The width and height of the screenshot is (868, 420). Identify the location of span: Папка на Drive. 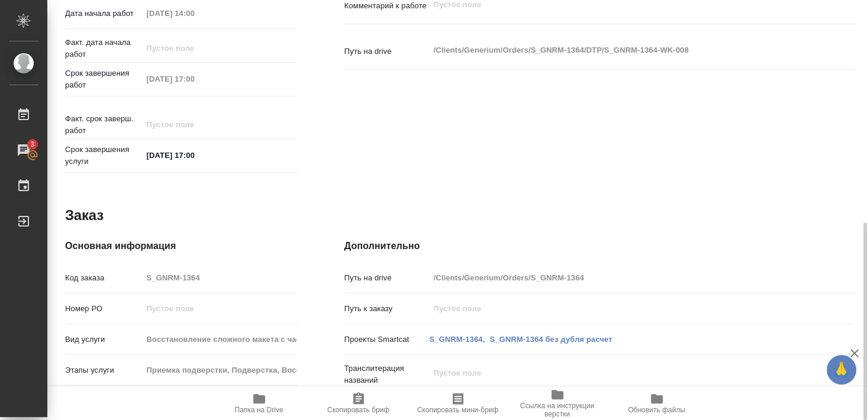
(259, 410).